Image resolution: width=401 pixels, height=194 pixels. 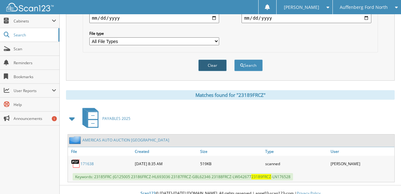 What do you see at coordinates (76, 140) in the screenshot?
I see `img: folder2.png` at bounding box center [76, 140].